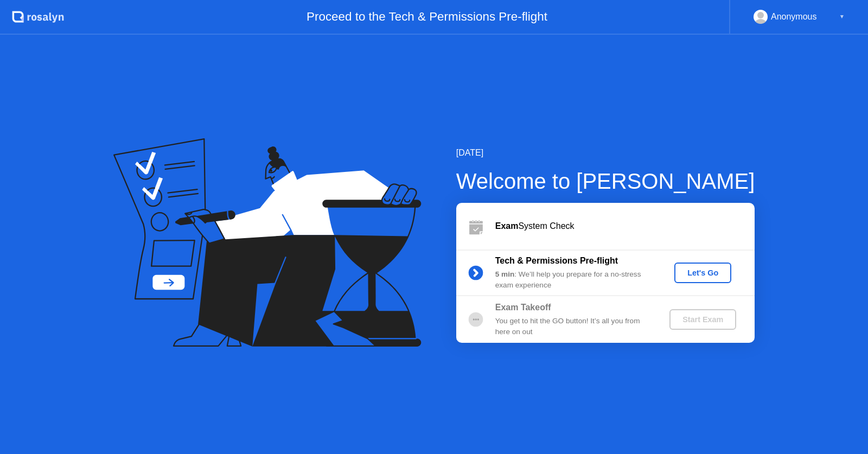  What do you see at coordinates (703, 320) in the screenshot?
I see `div: Start Exam` at bounding box center [703, 320].